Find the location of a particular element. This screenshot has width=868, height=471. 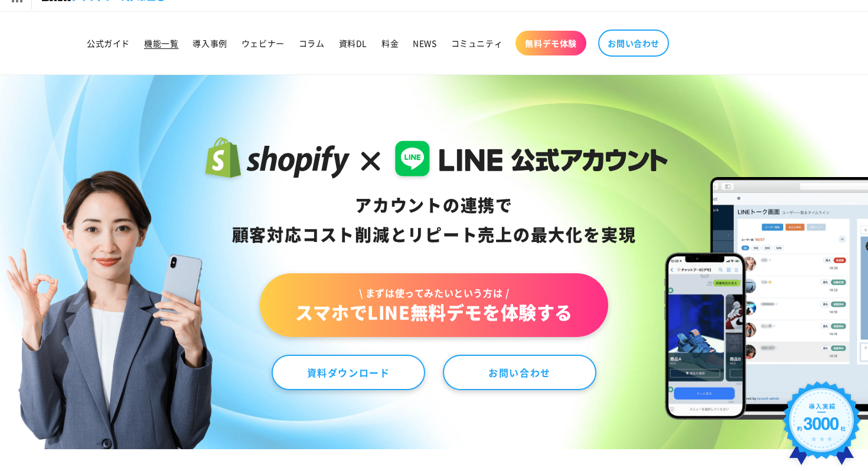

span: \ まずは使ってみたいという方は / is located at coordinates (434, 292).